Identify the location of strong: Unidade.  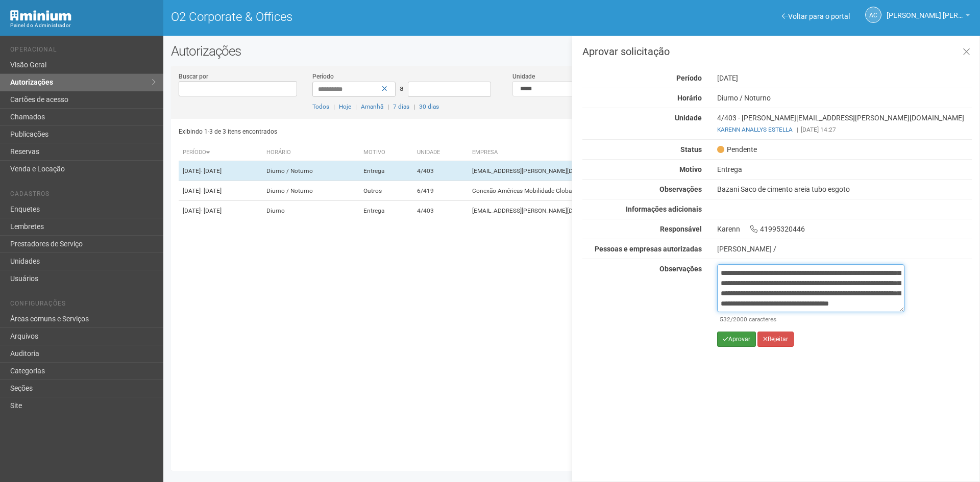
(688, 117).